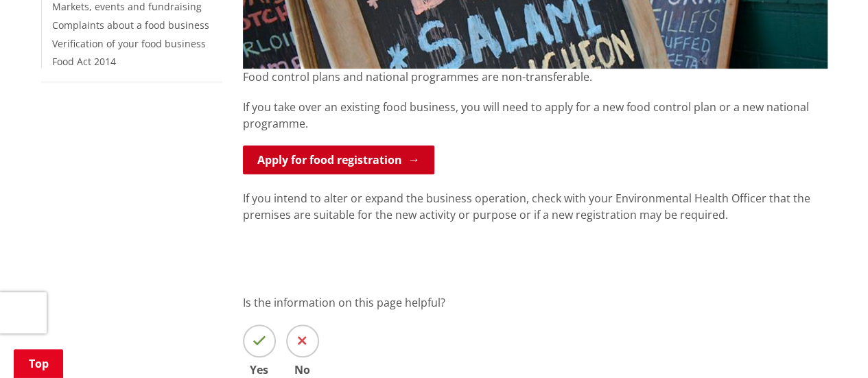 Image resolution: width=868 pixels, height=378 pixels. Describe the element at coordinates (536, 207) in the screenshot. I see `p: If you intend to alter or expand the business operation, check with your Environmental Health Off...` at that location.